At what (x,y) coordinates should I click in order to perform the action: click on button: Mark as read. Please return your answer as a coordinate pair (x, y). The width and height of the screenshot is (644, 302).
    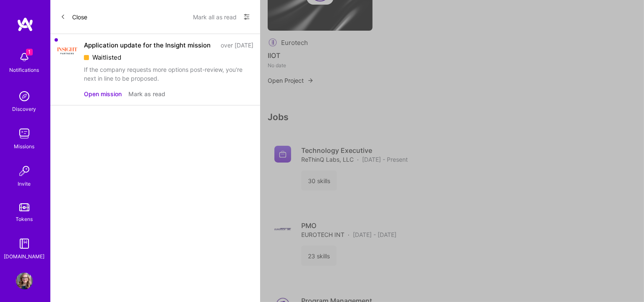
    Looking at the image, I should click on (147, 94).